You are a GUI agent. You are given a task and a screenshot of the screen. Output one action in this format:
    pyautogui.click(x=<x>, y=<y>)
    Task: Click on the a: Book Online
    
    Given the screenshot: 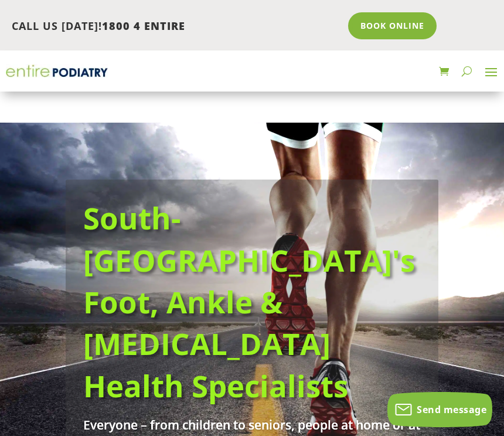 What is the action you would take?
    pyautogui.click(x=392, y=26)
    